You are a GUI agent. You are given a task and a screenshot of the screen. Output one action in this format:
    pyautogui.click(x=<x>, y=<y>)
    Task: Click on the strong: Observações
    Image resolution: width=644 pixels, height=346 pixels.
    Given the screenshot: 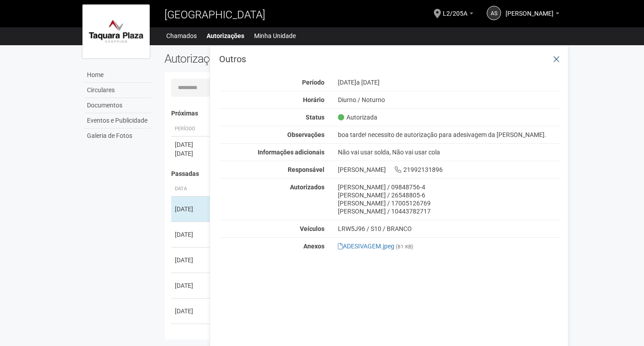 What is the action you would take?
    pyautogui.click(x=305, y=134)
    